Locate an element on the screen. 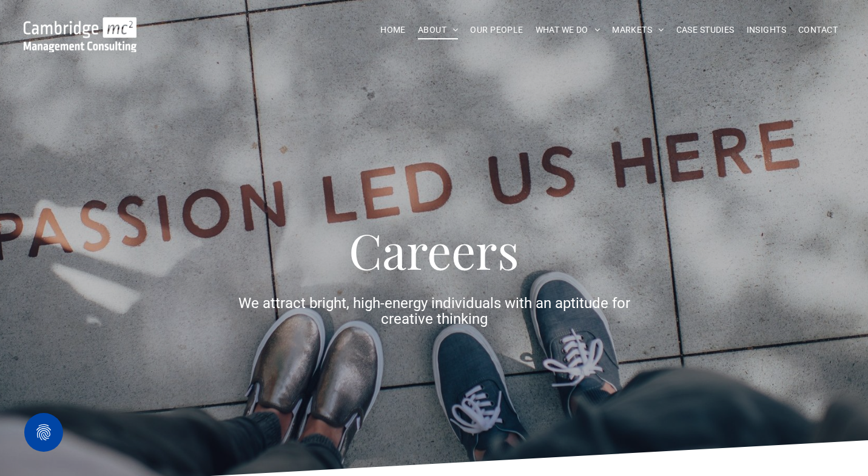 The image size is (868, 476). a: CONTACT is located at coordinates (817, 30).